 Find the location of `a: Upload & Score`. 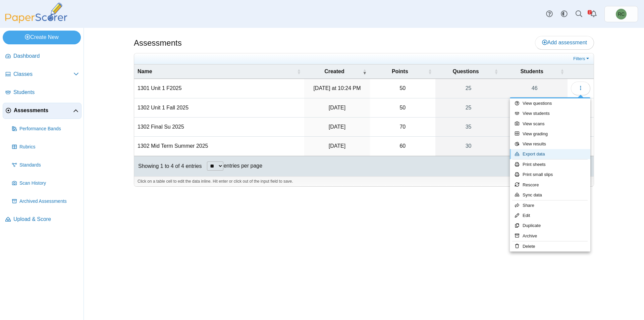

a: Upload & Score is located at coordinates (42, 220).